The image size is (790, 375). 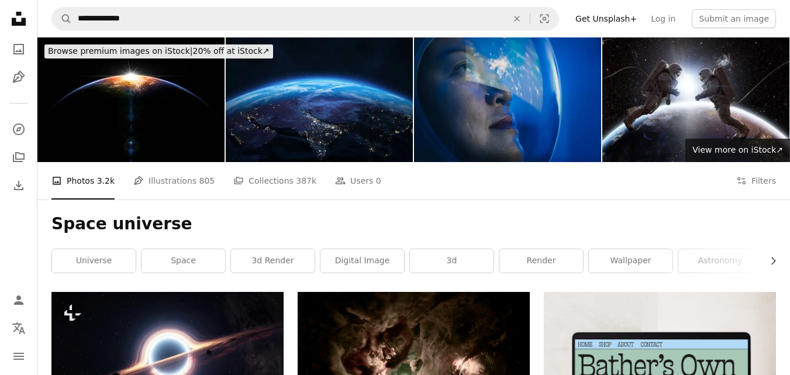 I want to click on a: Get Unsplash+, so click(x=606, y=19).